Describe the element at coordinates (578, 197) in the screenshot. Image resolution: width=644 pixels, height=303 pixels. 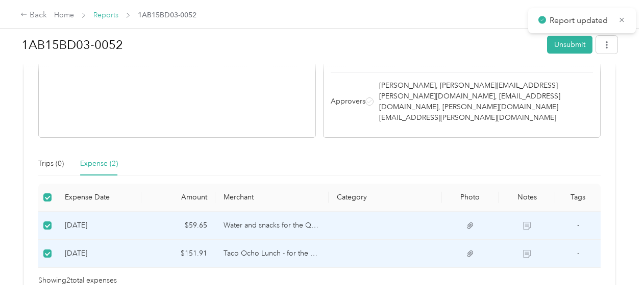
I see `div: Tags` at that location.